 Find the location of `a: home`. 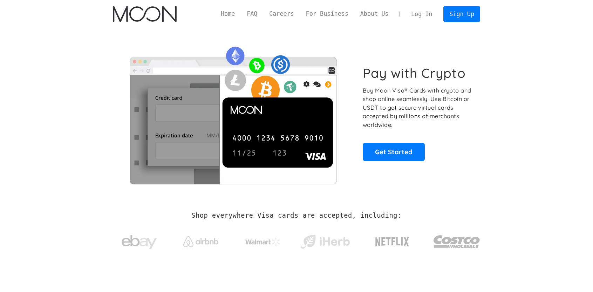

a: home is located at coordinates (144, 14).